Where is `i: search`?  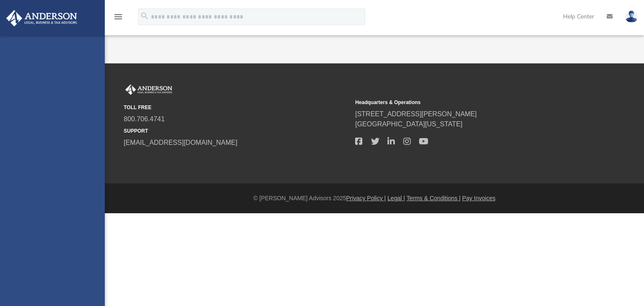
i: search is located at coordinates (145, 16).